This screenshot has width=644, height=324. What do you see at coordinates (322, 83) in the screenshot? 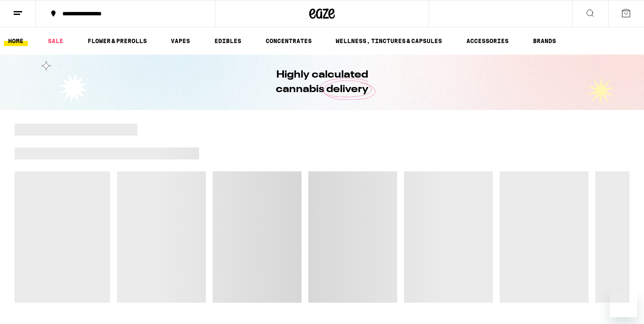
I see `h1: Highly calculated cannabis delivery` at bounding box center [322, 83].